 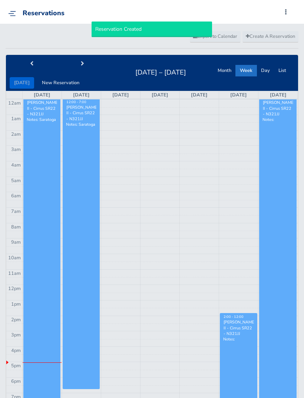 What do you see at coordinates (76, 102) in the screenshot?
I see `span: 12:00 - 7:00` at bounding box center [76, 102].